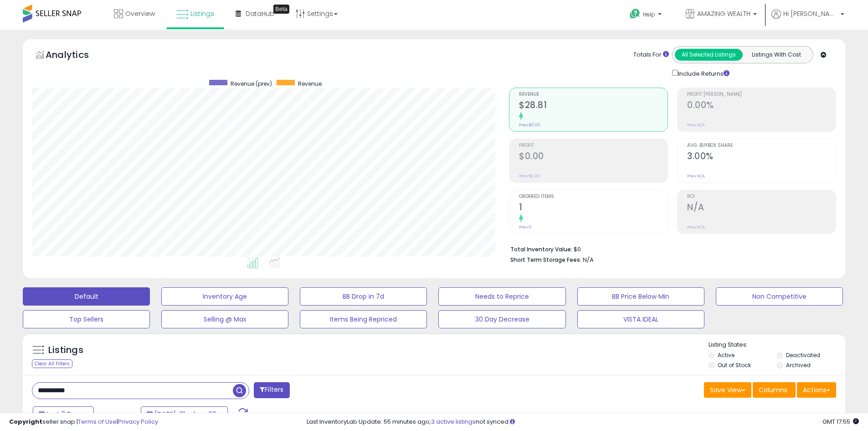 This screenshot has height=431, width=868. Describe the element at coordinates (635, 14) in the screenshot. I see `i: Get Help` at that location.